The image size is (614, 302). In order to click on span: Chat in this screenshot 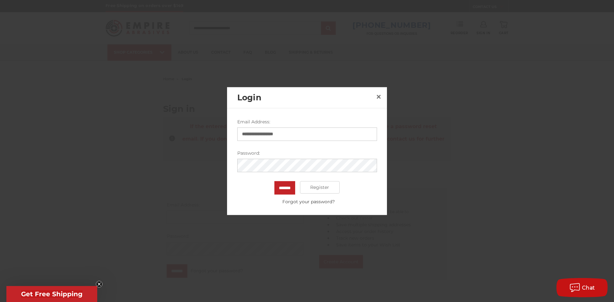, I will do `click(588, 288)`.